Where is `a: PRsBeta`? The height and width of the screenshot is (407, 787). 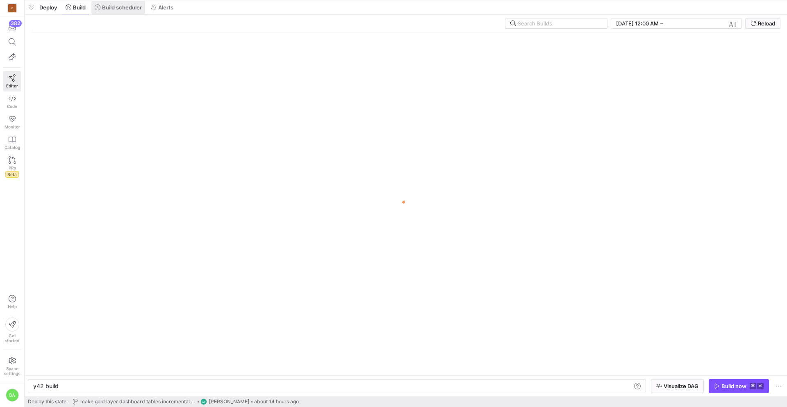 a: PRsBeta is located at coordinates (12, 167).